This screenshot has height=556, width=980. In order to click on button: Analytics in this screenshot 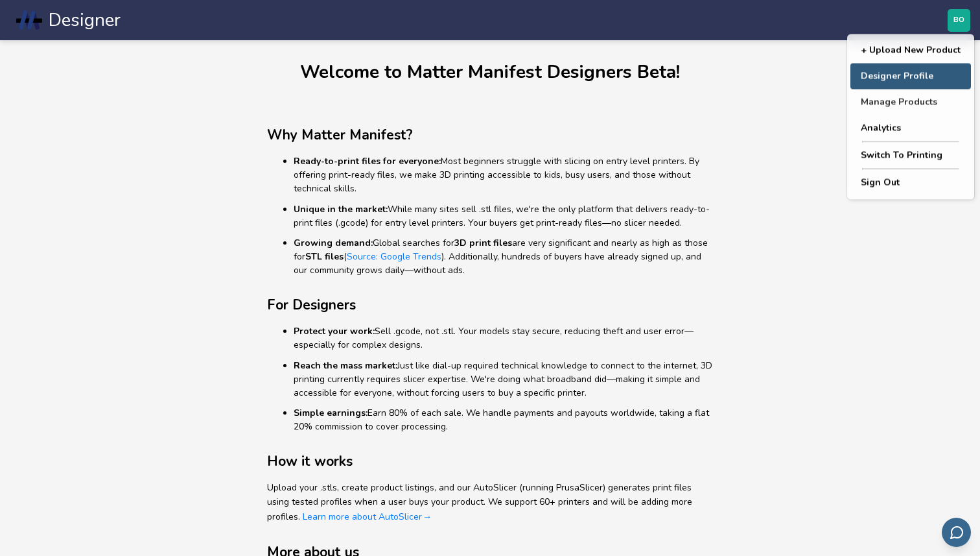, I will do `click(911, 129)`.